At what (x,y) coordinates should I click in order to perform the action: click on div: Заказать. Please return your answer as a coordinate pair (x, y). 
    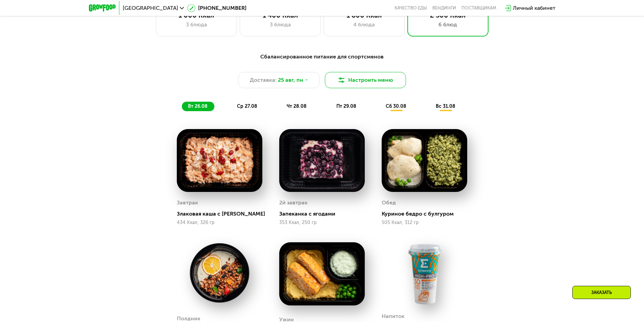
    Looking at the image, I should click on (602, 292).